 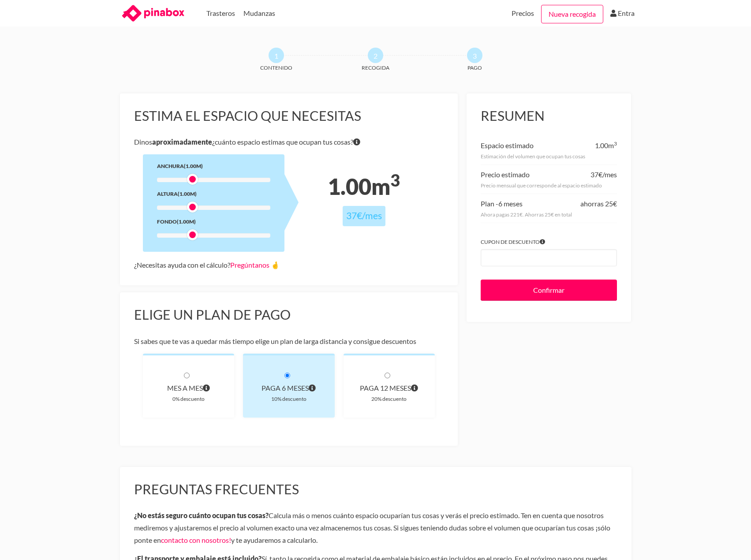 What do you see at coordinates (196, 539) in the screenshot?
I see `a: contacto con nosotros!` at bounding box center [196, 539].